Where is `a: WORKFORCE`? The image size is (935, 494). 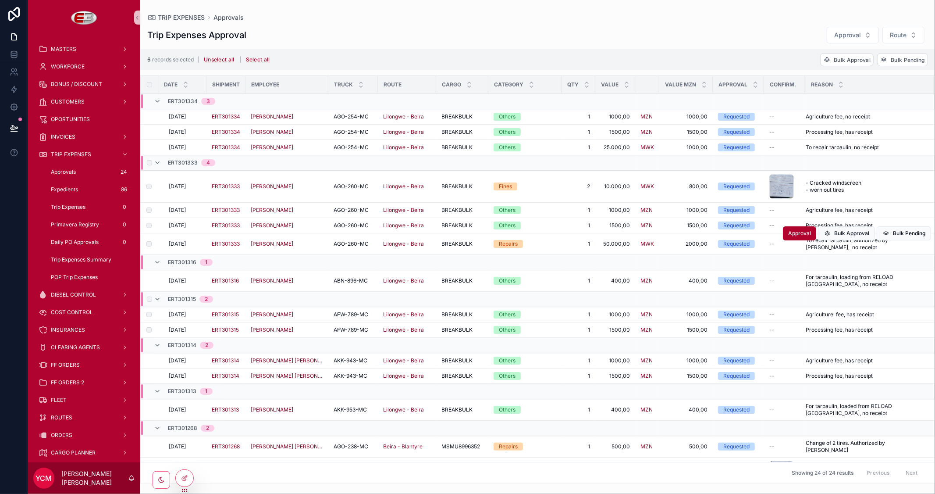
a: WORKFORCE is located at coordinates (84, 67).